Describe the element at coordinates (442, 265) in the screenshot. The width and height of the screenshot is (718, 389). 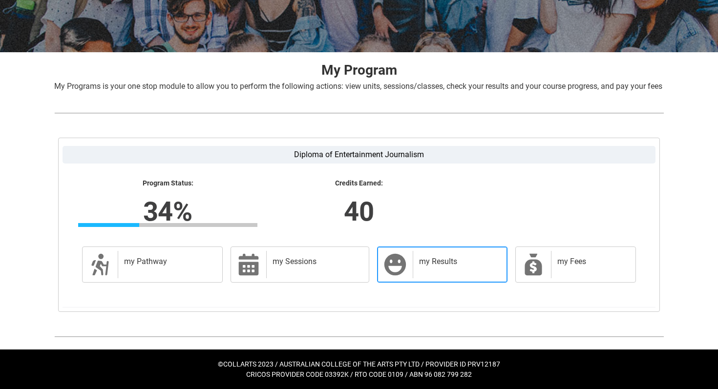
I see `a: my Results` at that location.